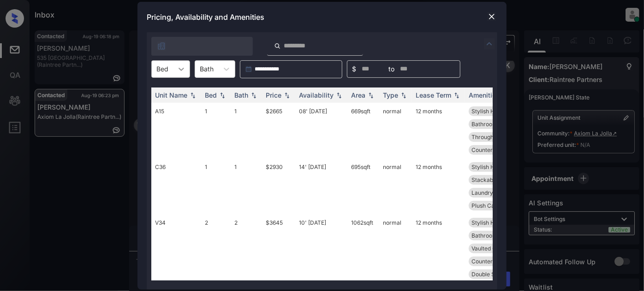 The image size is (644, 291). Describe the element at coordinates (484, 95) in the screenshot. I see `div: Amenities` at that location.